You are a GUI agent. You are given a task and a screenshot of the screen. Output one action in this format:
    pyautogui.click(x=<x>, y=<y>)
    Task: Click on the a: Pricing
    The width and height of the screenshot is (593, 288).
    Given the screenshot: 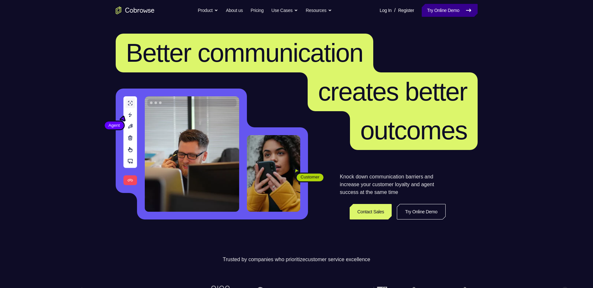 What is the action you would take?
    pyautogui.click(x=257, y=10)
    